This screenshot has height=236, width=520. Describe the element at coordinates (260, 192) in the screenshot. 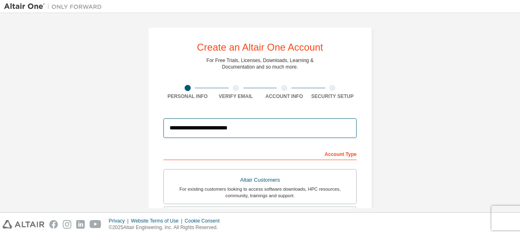

I see `div: For existing customers looking to access software downloads, HPC resources, community, trainings ...` at that location.